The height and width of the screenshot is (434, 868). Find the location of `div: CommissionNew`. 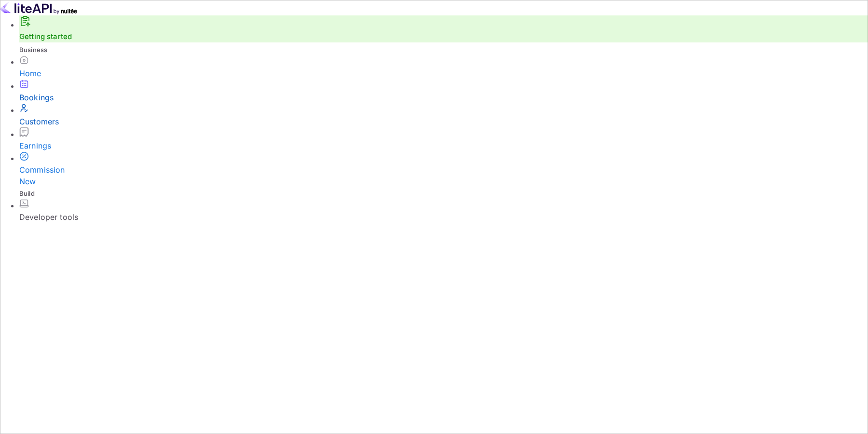

div: CommissionNew is located at coordinates (444, 169).